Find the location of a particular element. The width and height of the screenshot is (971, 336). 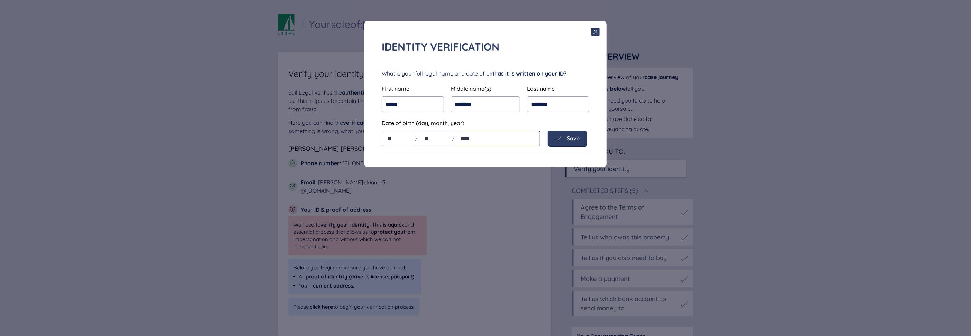

span: Identity verification is located at coordinates (440, 47).